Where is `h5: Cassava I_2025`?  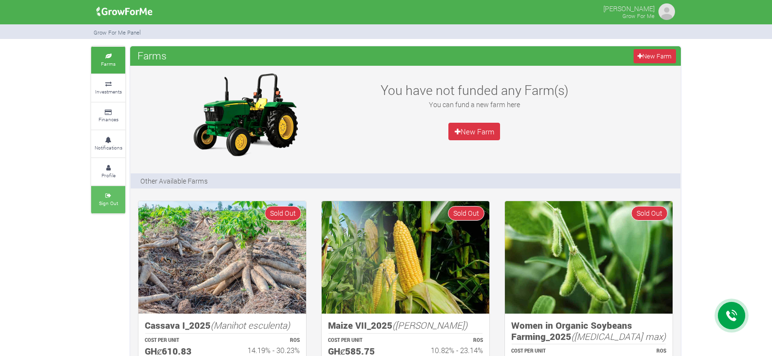 h5: Cassava I_2025 is located at coordinates (222, 326).